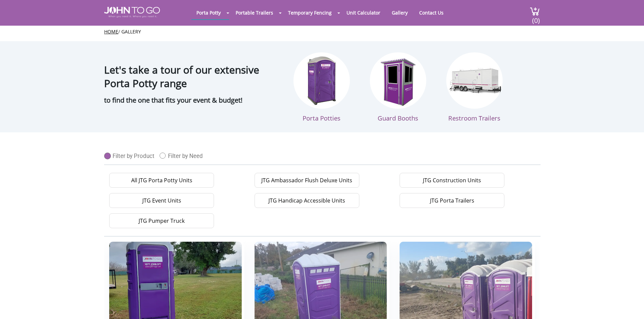 This screenshot has height=319, width=644. Describe the element at coordinates (474, 87) in the screenshot. I see `a: Restroom Trailers` at that location.